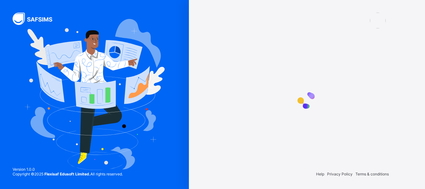  What do you see at coordinates (68, 173) in the screenshot?
I see `span: Copyright © 2025 All rights reserved.` at bounding box center [68, 173].